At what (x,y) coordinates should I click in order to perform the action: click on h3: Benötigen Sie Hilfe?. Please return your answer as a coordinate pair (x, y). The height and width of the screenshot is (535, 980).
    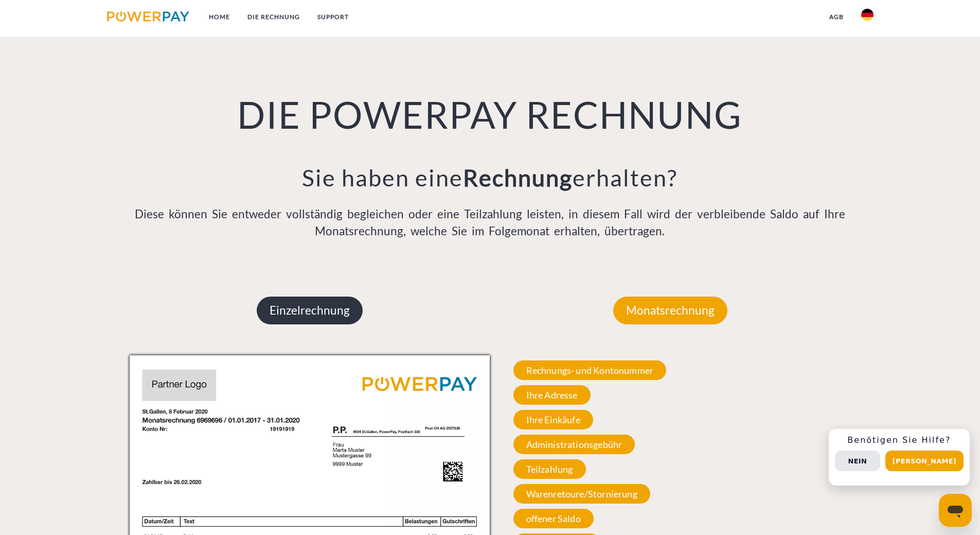
    Looking at the image, I should click on (900, 441).